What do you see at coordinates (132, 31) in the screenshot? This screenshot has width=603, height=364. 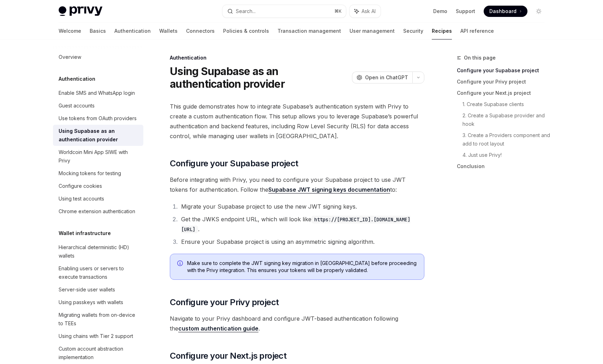 I see `a: Authentication` at bounding box center [132, 31].